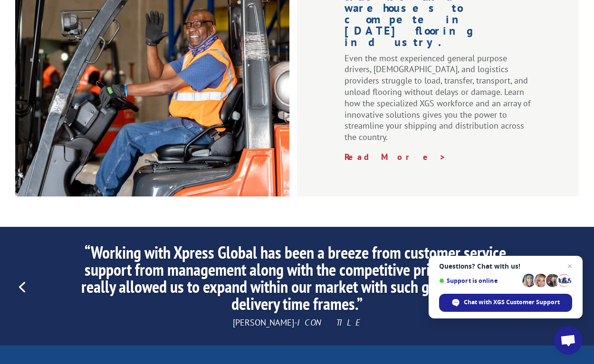 The image size is (594, 364). I want to click on span: Close chat, so click(570, 267).